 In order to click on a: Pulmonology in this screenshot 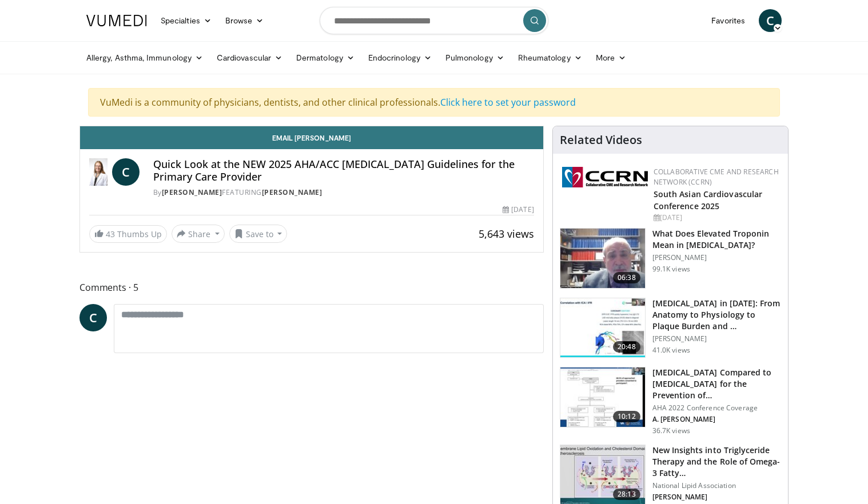, I will do `click(475, 58)`.